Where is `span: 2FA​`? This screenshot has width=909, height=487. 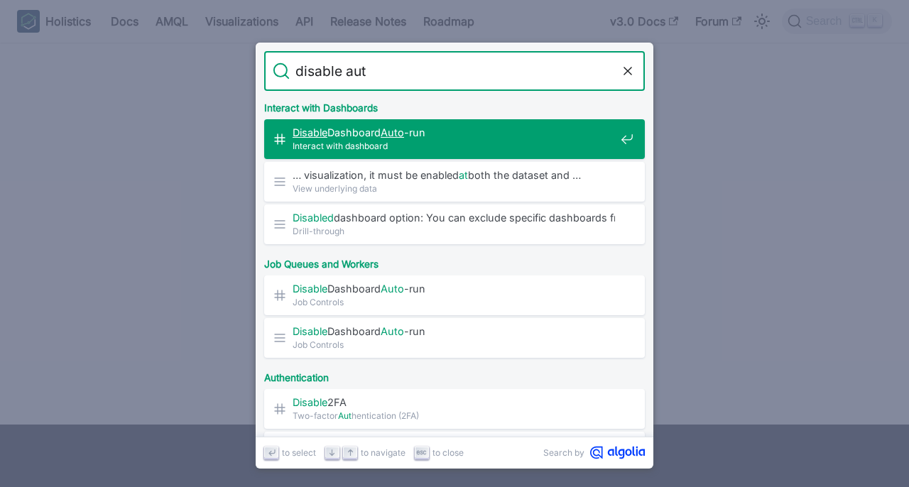 span: 2FA​ is located at coordinates (454, 402).